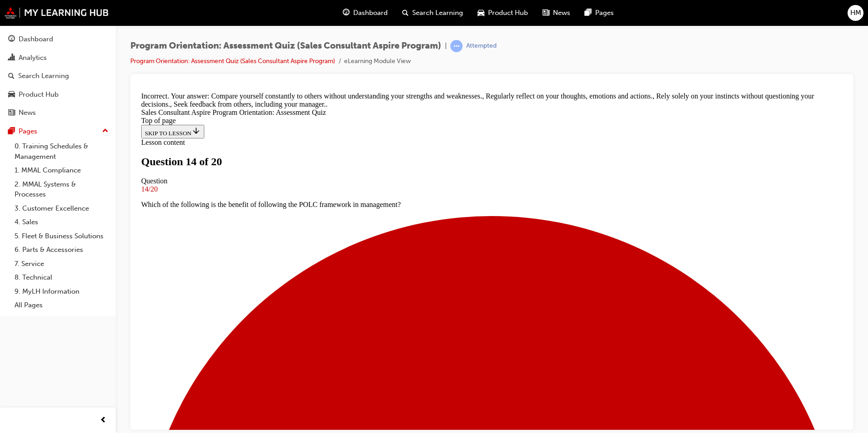  What do you see at coordinates (61, 170) in the screenshot?
I see `a: 1. MMAL Compliance` at bounding box center [61, 170].